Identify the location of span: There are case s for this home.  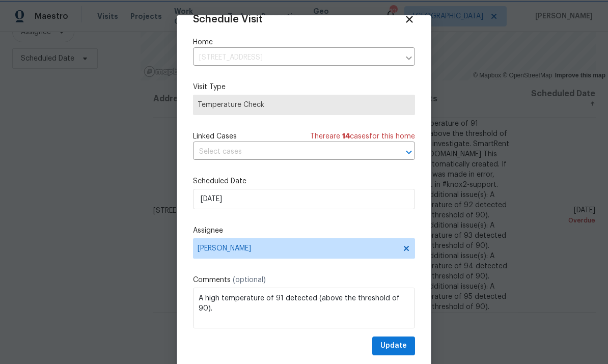
(362, 137).